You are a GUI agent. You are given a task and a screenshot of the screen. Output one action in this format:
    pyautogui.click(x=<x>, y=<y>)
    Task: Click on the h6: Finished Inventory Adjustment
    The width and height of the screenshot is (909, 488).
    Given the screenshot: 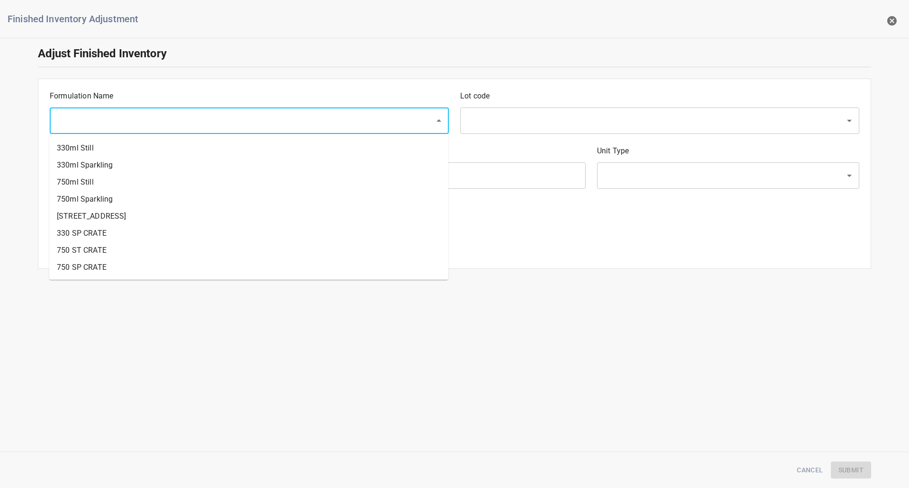 What is the action you would take?
    pyautogui.click(x=417, y=19)
    